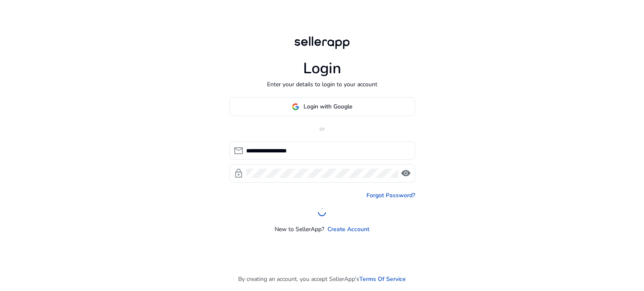 Image resolution: width=644 pixels, height=291 pixels. I want to click on span: Login with Google, so click(328, 107).